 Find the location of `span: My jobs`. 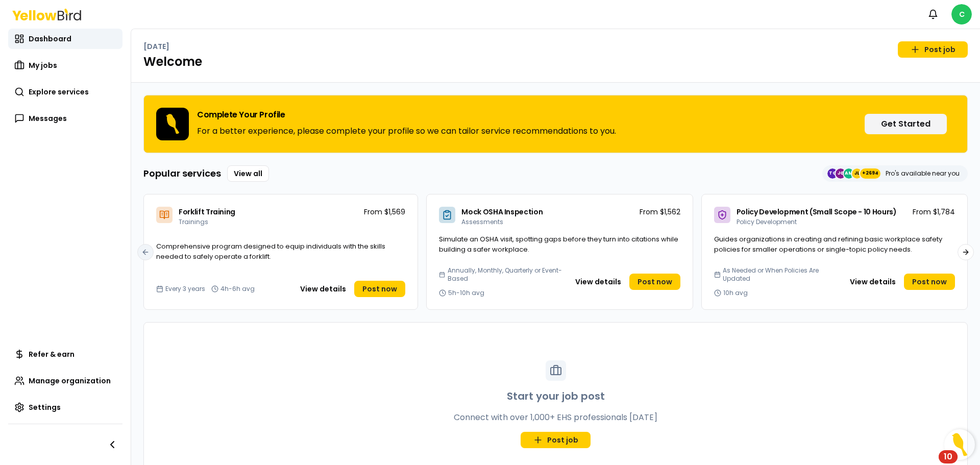

span: My jobs is located at coordinates (42, 65).